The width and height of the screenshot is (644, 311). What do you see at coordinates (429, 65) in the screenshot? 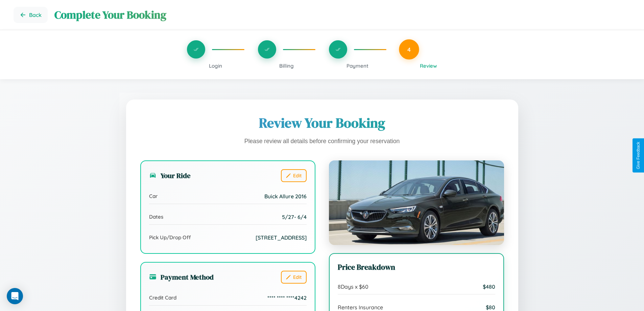
I see `span: Review` at bounding box center [429, 65].